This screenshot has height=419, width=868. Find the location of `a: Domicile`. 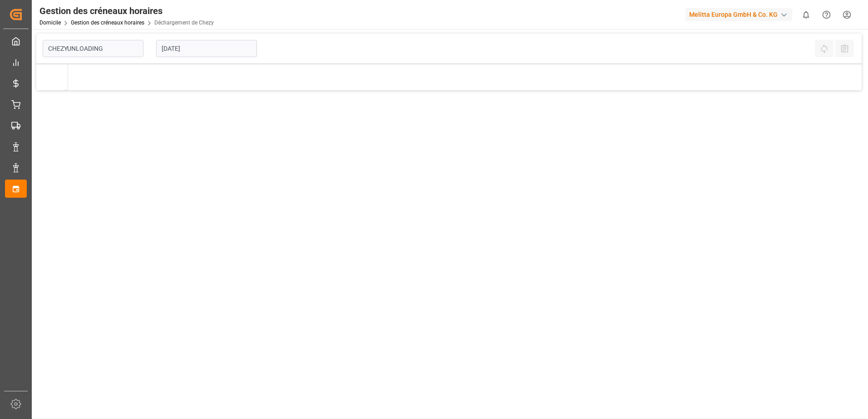

a: Domicile is located at coordinates (50, 23).